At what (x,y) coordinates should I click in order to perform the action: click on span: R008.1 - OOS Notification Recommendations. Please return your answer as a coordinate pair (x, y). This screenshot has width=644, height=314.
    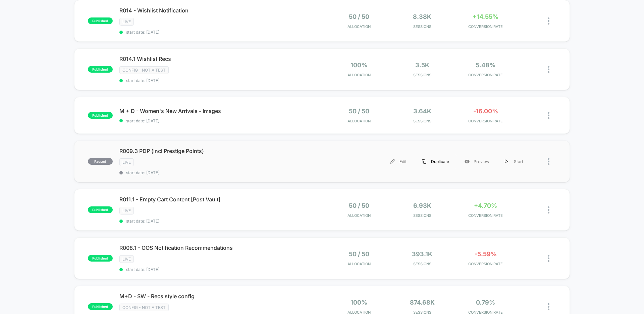
    Looking at the image, I should click on (220, 248).